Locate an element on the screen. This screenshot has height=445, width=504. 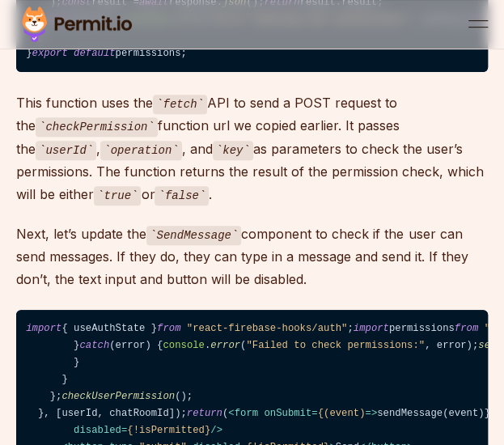
span: checkUserPermission is located at coordinates (118, 397).